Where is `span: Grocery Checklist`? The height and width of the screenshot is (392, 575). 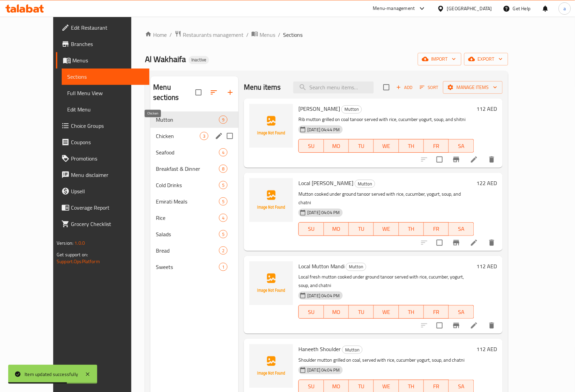 span: Grocery Checklist is located at coordinates (108, 224).